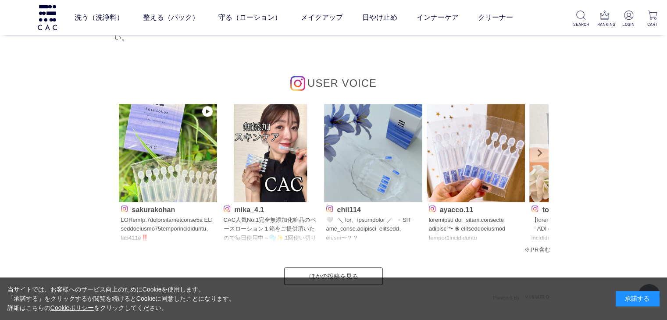  Describe the element at coordinates (72, 308) in the screenshot. I see `a: Cookieポリシー` at that location.